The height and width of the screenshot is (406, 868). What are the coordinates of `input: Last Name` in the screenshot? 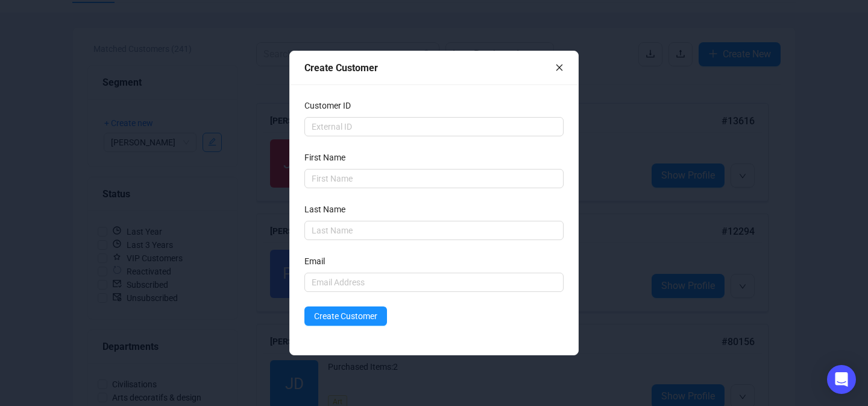 It's located at (434, 230).